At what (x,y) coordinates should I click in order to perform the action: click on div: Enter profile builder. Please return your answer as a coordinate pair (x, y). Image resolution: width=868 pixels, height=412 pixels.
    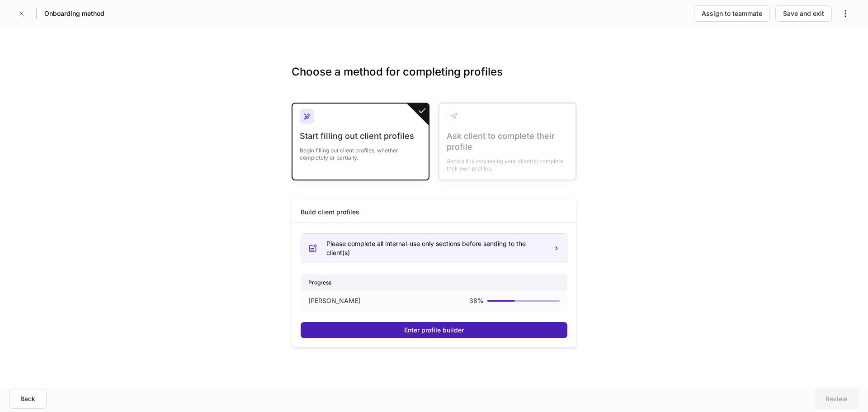
    Looking at the image, I should click on (434, 330).